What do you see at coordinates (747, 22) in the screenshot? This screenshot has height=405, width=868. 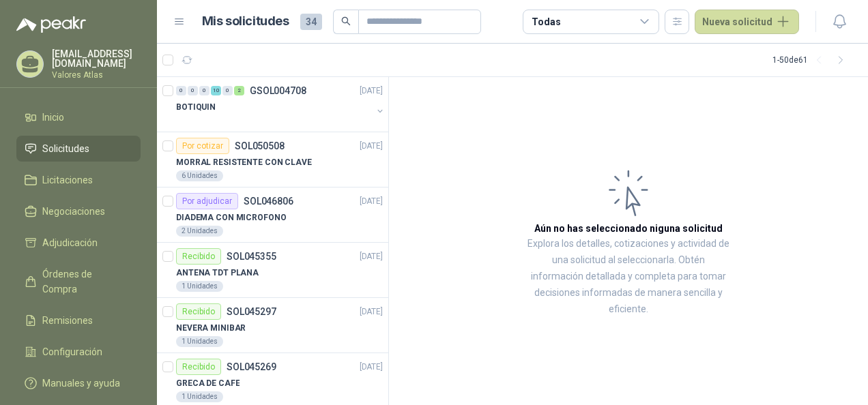 I see `button: Nueva solicitud` at bounding box center [747, 22].